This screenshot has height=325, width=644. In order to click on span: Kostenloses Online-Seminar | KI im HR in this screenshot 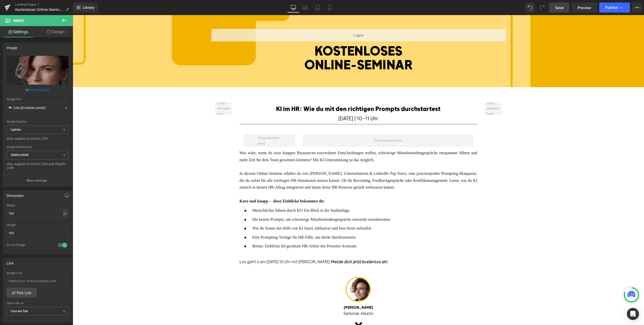, I will do `click(39, 9)`.